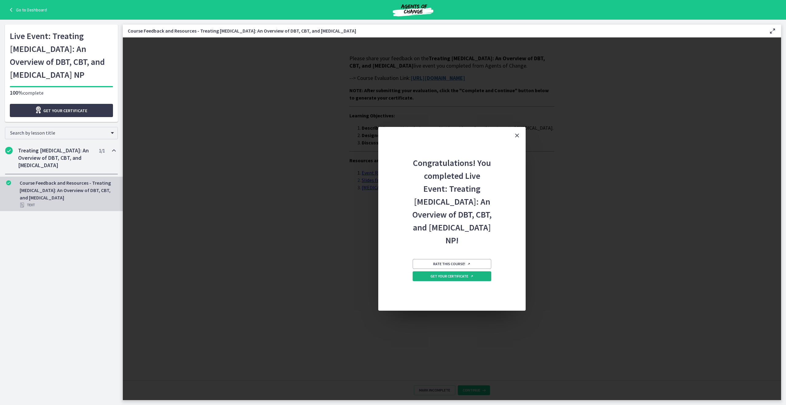 The height and width of the screenshot is (405, 786). I want to click on span: Rate this course!, so click(452, 264).